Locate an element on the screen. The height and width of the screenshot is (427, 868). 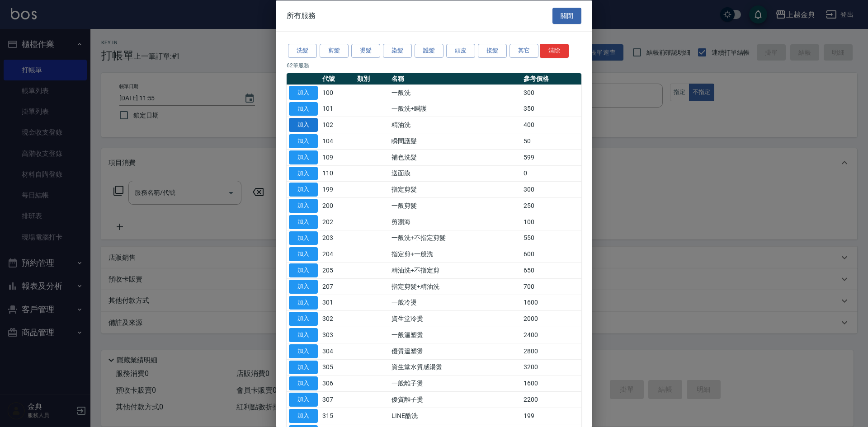
td: 306 is located at coordinates (337, 384).